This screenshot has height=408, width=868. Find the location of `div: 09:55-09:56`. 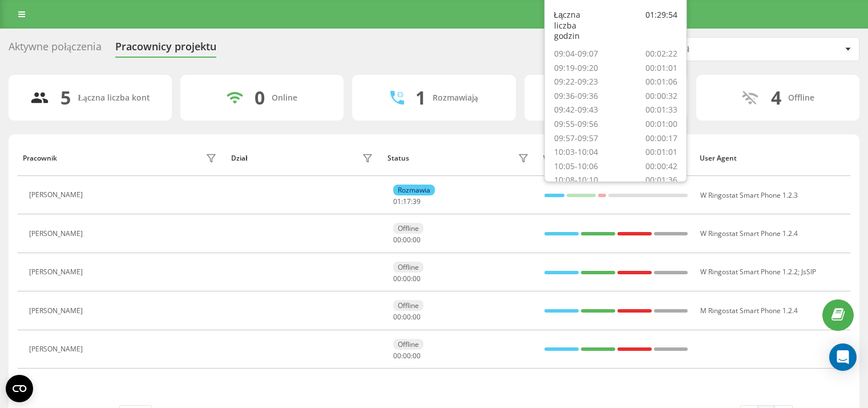

div: 09:55-09:56 is located at coordinates (576, 124).